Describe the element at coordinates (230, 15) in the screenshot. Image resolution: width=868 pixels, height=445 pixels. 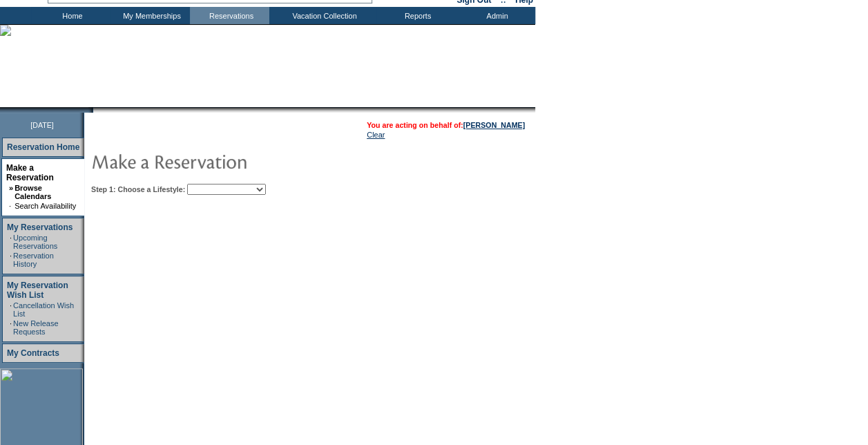
I see `td: Reservations` at that location.